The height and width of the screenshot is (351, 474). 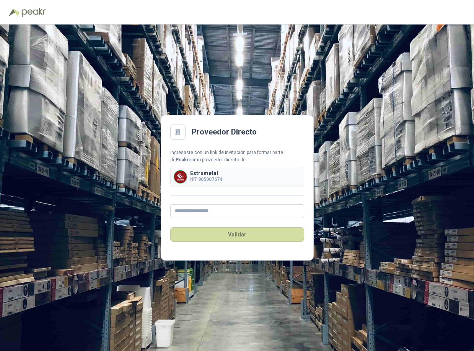 What do you see at coordinates (34, 12) in the screenshot?
I see `img: Peakr` at bounding box center [34, 12].